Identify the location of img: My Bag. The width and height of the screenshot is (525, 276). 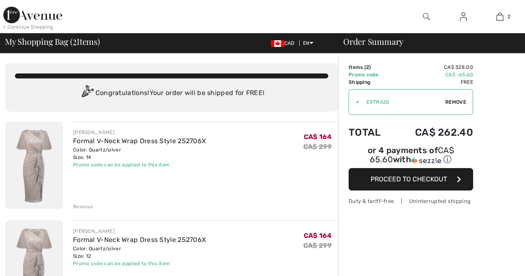
(500, 17).